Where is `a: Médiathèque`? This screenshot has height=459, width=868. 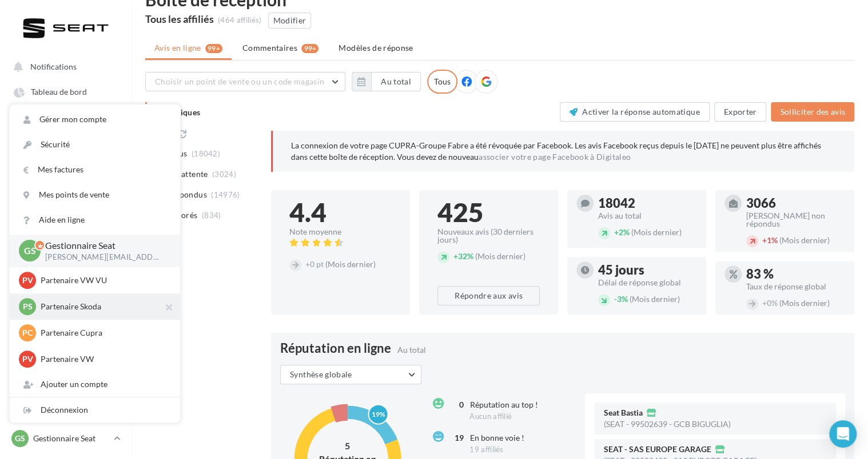
a: Médiathèque is located at coordinates (66, 194).